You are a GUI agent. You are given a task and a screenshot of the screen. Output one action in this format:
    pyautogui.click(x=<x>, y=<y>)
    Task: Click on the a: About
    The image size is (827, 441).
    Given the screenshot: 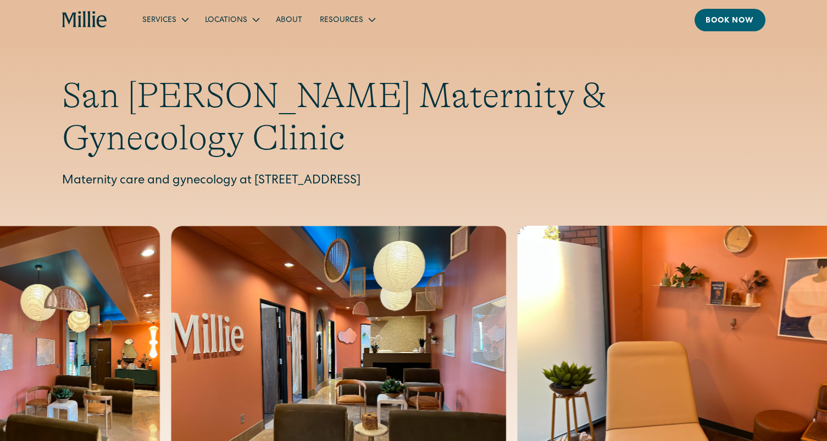 What is the action you would take?
    pyautogui.click(x=289, y=19)
    